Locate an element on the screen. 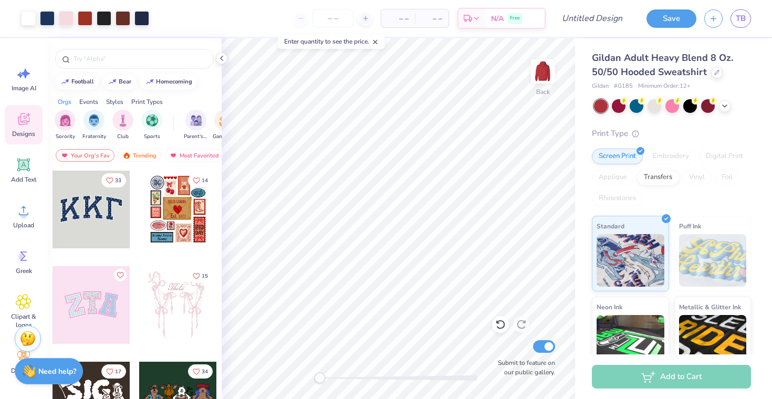 This screenshot has height=399, width=772. strong: Need help? is located at coordinates (57, 371).